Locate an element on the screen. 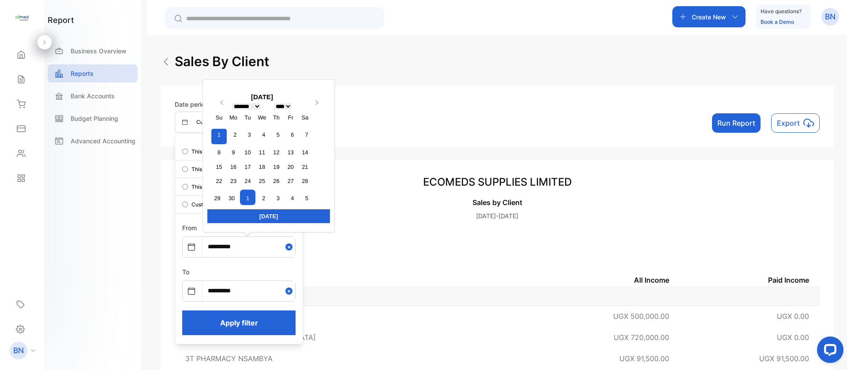 The image size is (847, 370). th: All Income is located at coordinates (610, 280).